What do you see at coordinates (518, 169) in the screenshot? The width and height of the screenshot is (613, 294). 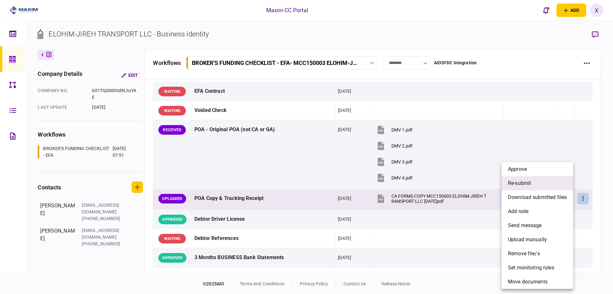 I see `span: approve` at bounding box center [518, 169].